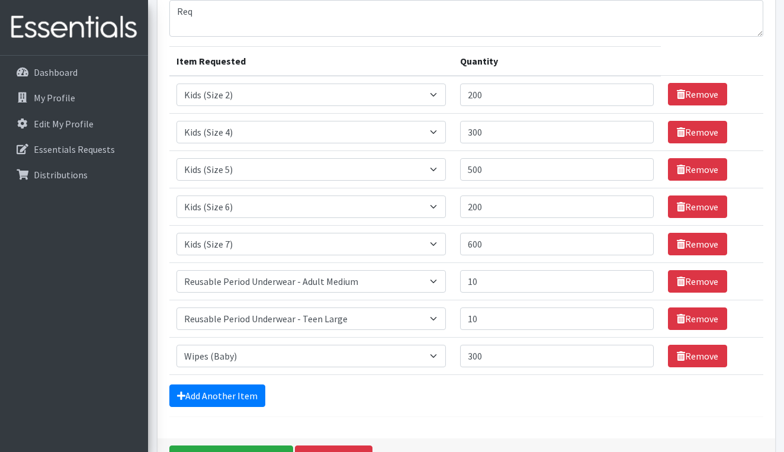  I want to click on a: Edit My Profile, so click(74, 124).